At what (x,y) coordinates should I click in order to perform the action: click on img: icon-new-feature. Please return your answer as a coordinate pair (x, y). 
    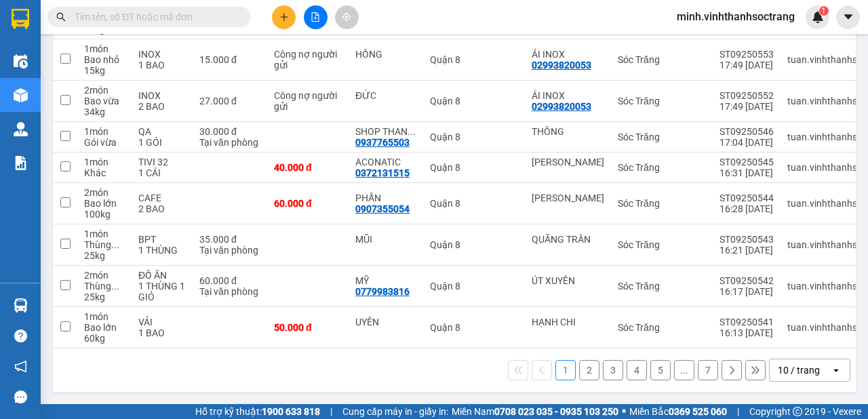
    Looking at the image, I should click on (818, 17).